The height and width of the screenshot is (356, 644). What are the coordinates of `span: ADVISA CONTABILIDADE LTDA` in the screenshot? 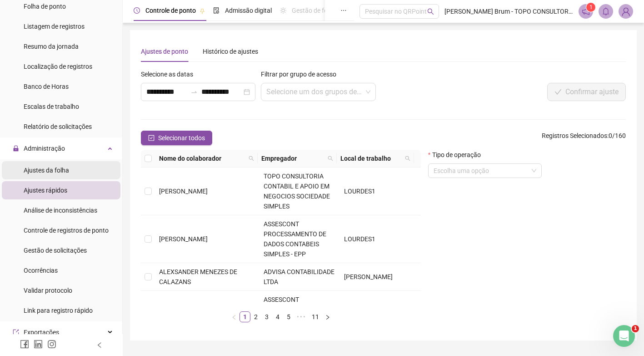 It's located at (299, 277).